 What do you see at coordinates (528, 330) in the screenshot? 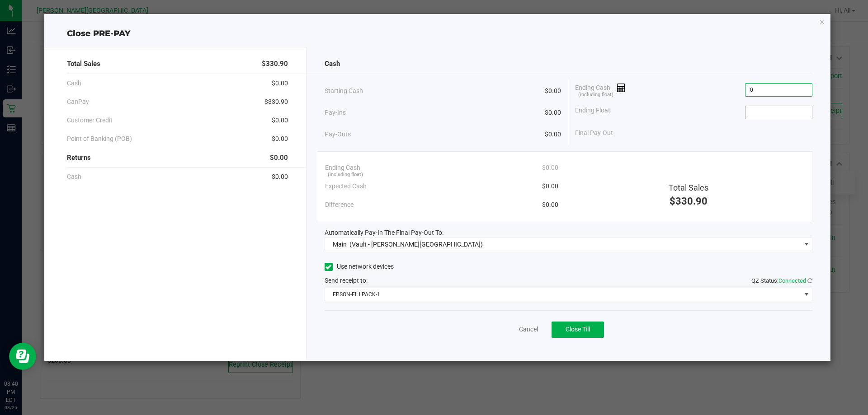
I see `a: Cancel` at bounding box center [528, 330].